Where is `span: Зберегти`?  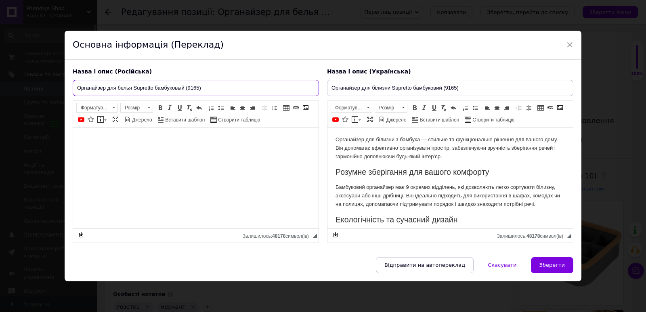 span: Зберегти is located at coordinates (552, 265).